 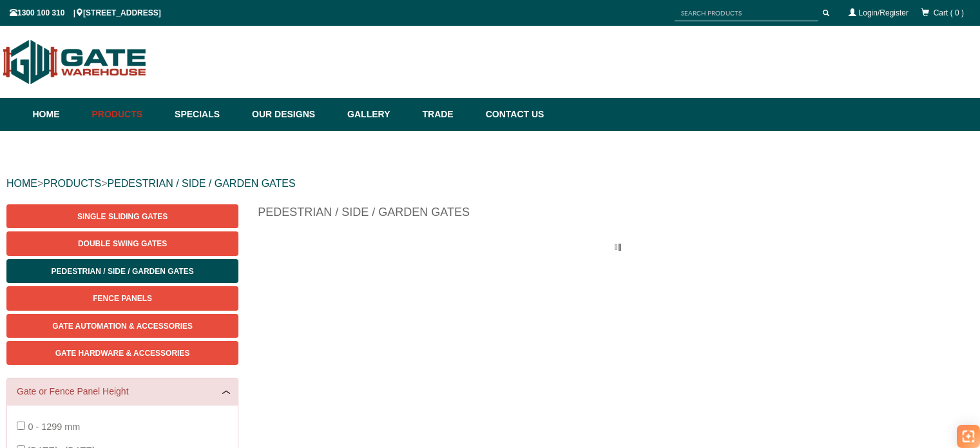 I want to click on img: please_wait.gif, so click(x=616, y=246).